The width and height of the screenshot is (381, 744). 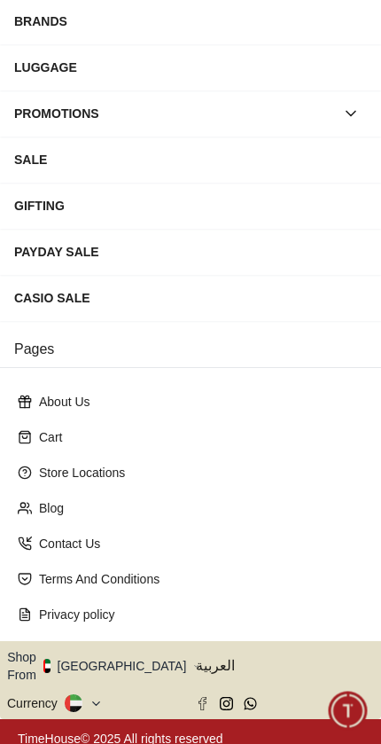 What do you see at coordinates (198, 508) in the screenshot?
I see `p: Blog` at bounding box center [198, 508].